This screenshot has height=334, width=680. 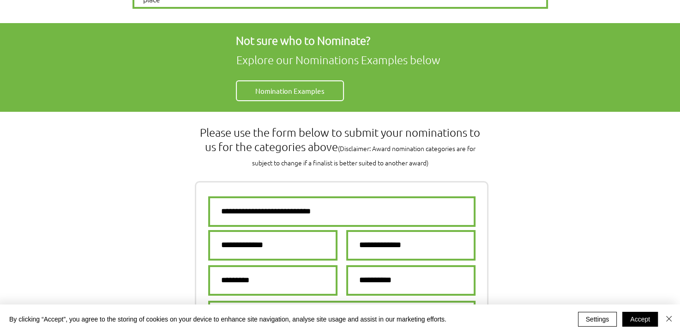 I want to click on span: Explore our Nominations Examples below, so click(x=338, y=60).